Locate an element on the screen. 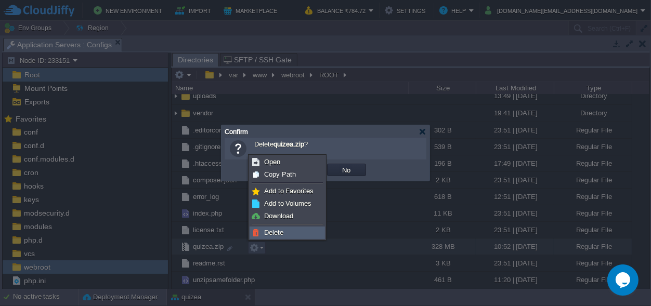  span: Download is located at coordinates (279, 216).